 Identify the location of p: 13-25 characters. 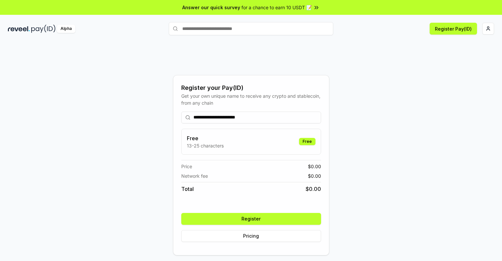
(205, 145).